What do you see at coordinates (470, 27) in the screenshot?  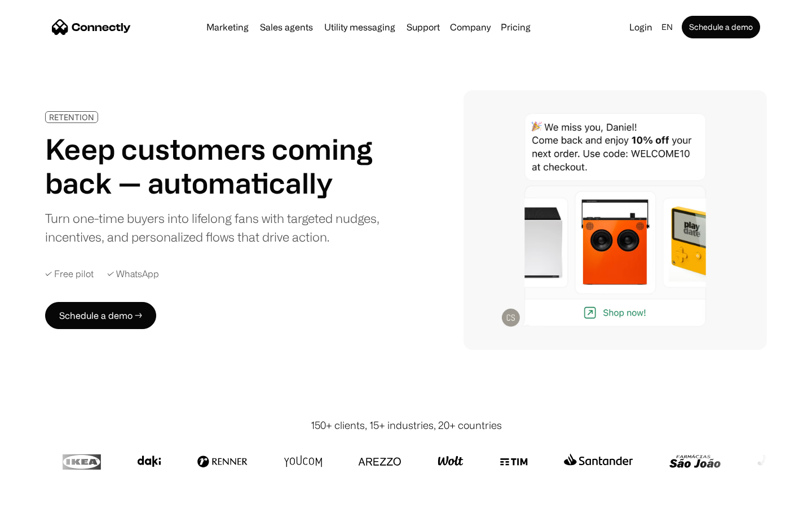 I see `div: Company` at bounding box center [470, 27].